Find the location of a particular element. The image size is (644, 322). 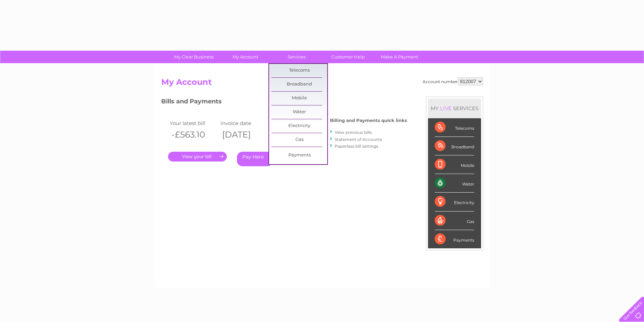

a: Make A Payment is located at coordinates (399, 57).